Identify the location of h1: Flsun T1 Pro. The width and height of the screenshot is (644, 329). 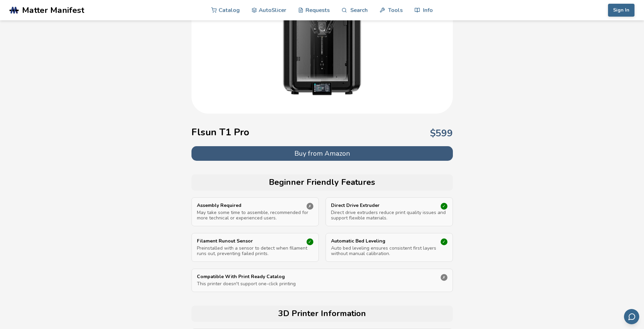
(220, 132).